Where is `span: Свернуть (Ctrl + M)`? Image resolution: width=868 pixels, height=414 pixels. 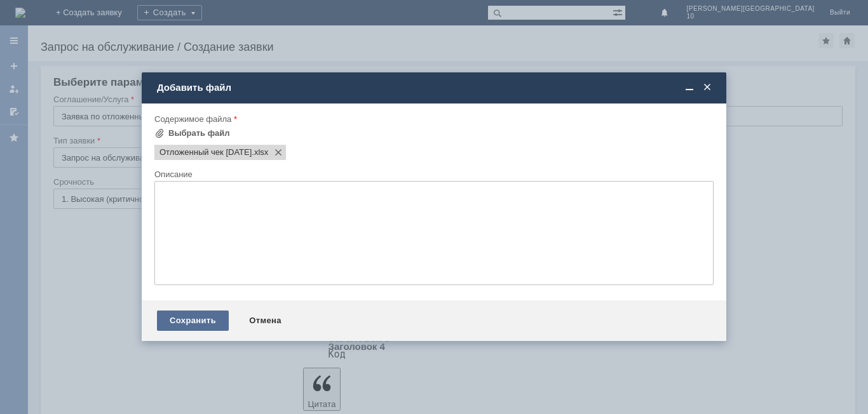
span: Свернуть (Ctrl + M) is located at coordinates (690, 87).